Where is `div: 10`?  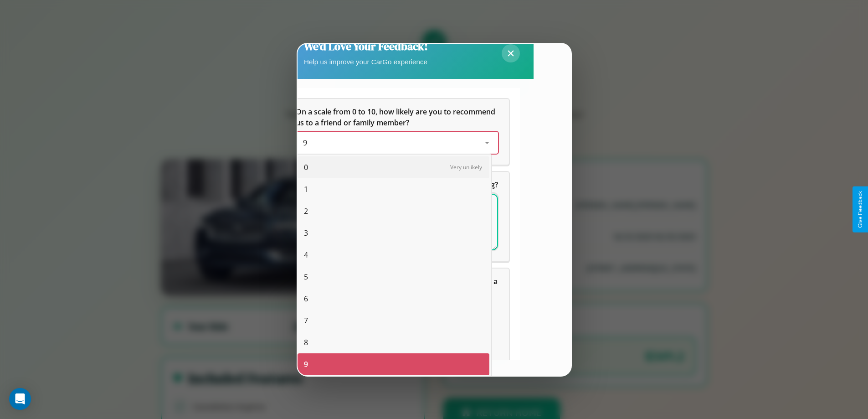 div: 10 is located at coordinates (393, 386).